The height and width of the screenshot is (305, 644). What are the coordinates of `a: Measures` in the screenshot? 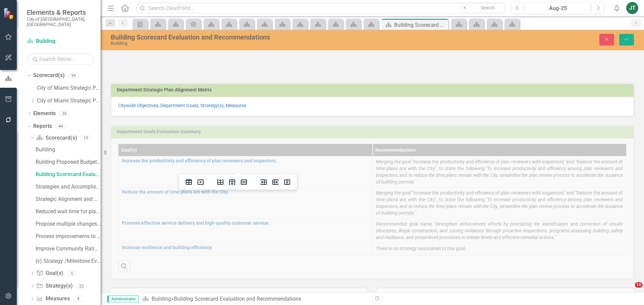 It's located at (53, 299).